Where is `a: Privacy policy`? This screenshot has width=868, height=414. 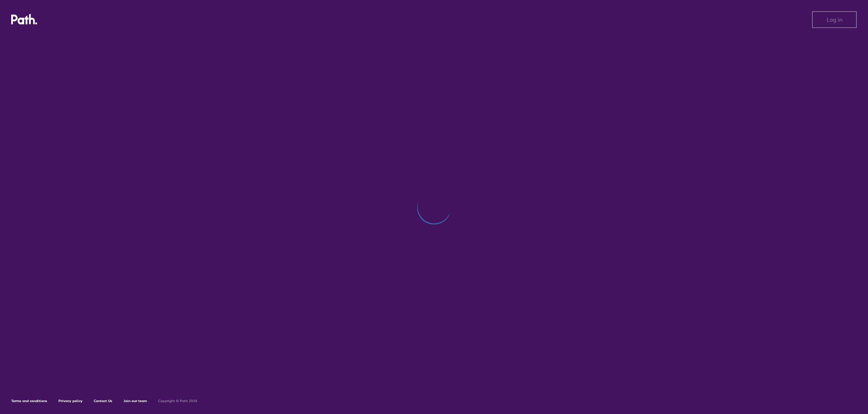
a: Privacy policy is located at coordinates (71, 401).